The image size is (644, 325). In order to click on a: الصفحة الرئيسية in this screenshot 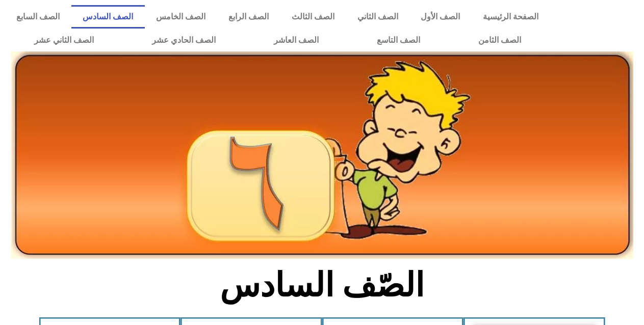, I will do `click(511, 17)`.